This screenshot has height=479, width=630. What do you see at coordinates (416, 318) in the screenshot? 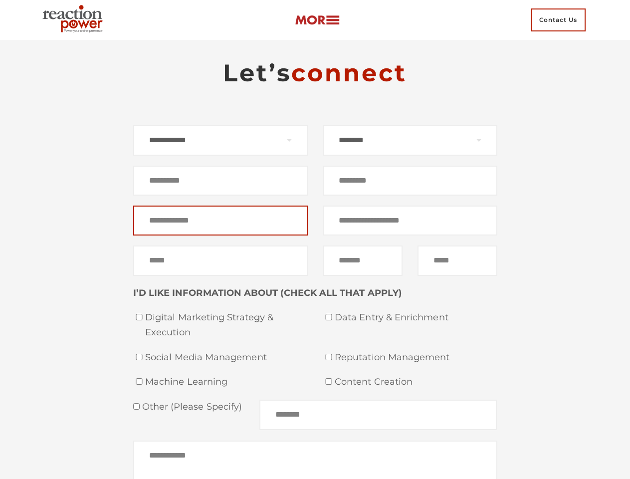
I see `span: Data Entry & Enrichment` at bounding box center [416, 318].